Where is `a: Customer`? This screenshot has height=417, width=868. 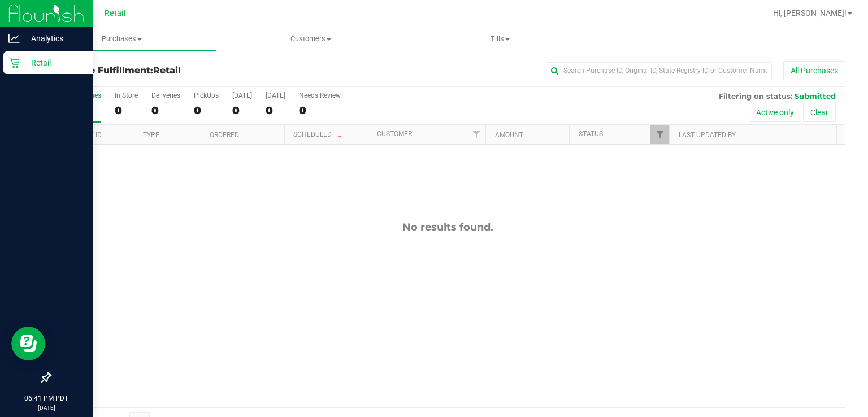
a: Customer is located at coordinates (395, 134).